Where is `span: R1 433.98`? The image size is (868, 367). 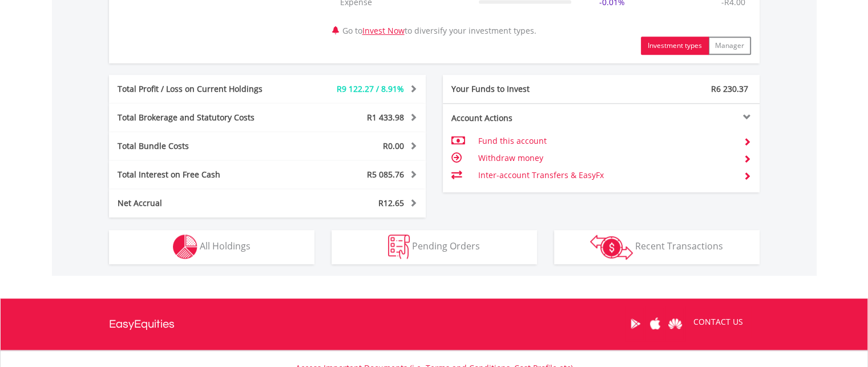
span: R1 433.98 is located at coordinates (385, 117).